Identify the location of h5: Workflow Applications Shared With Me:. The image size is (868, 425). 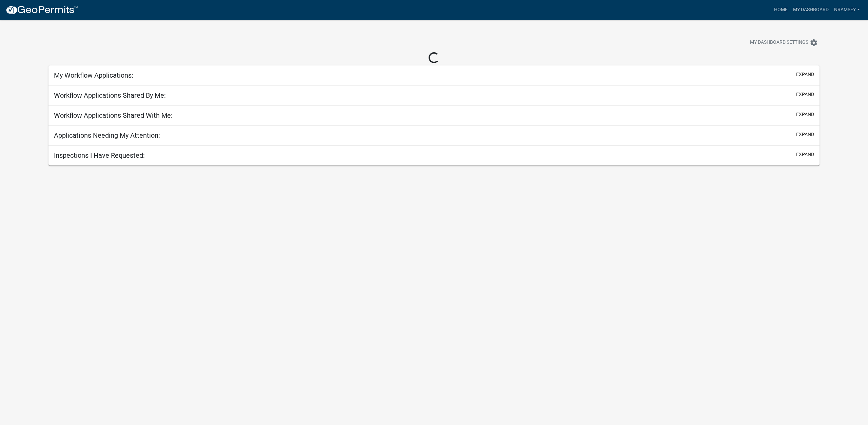
(113, 115).